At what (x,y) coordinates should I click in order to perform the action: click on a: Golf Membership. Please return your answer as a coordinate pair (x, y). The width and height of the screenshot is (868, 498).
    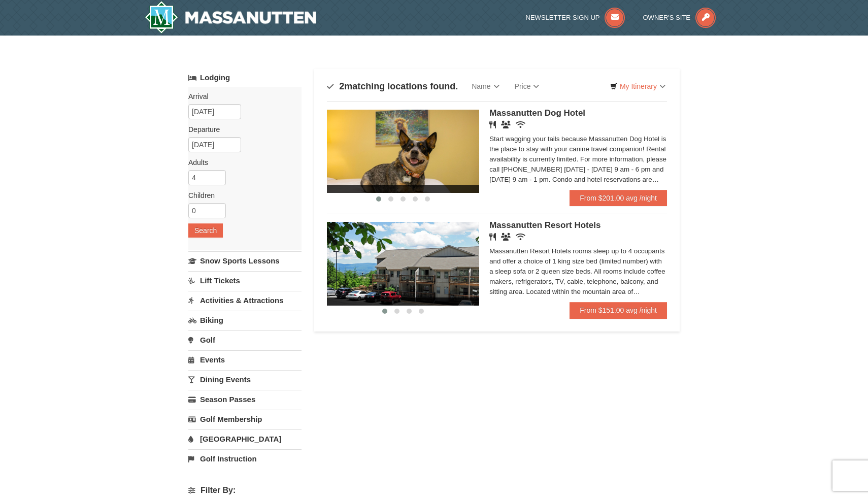
    Looking at the image, I should click on (244, 419).